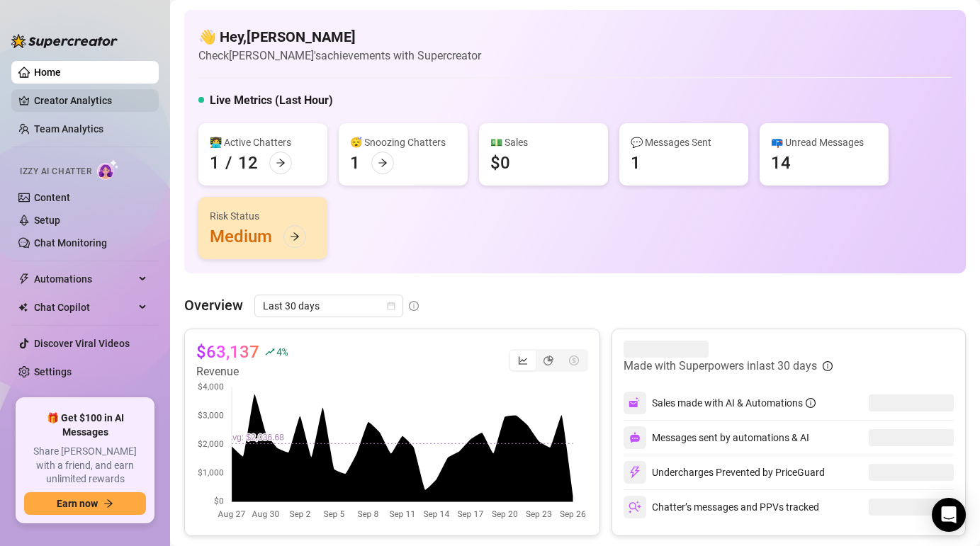 This screenshot has height=546, width=980. Describe the element at coordinates (725, 473) in the screenshot. I see `div: Undercharges Prevented by PriceGuard` at that location.